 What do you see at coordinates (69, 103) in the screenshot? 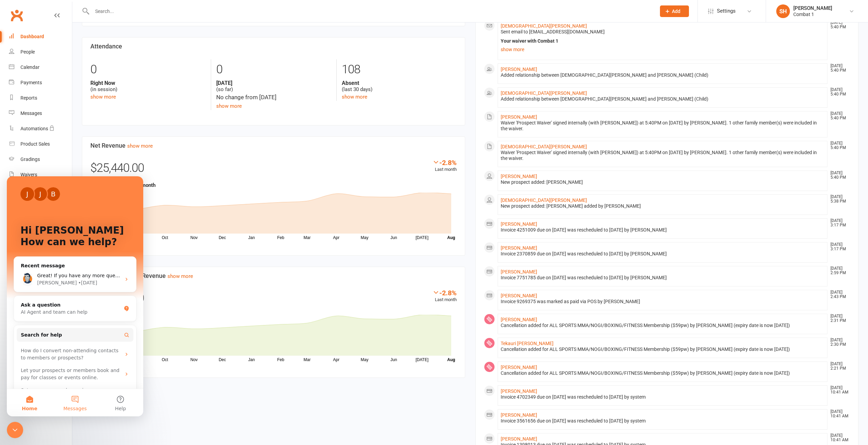
I see `div: Profile image for TobyGreat! If you have any more questions or need further assistance, feel free...` at bounding box center [69, 103].